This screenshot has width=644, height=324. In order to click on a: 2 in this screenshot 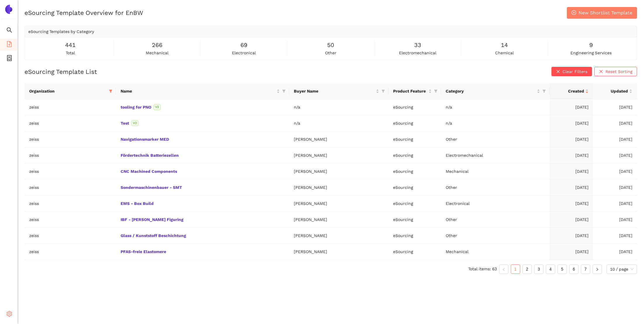, I will do `click(527, 269)`.